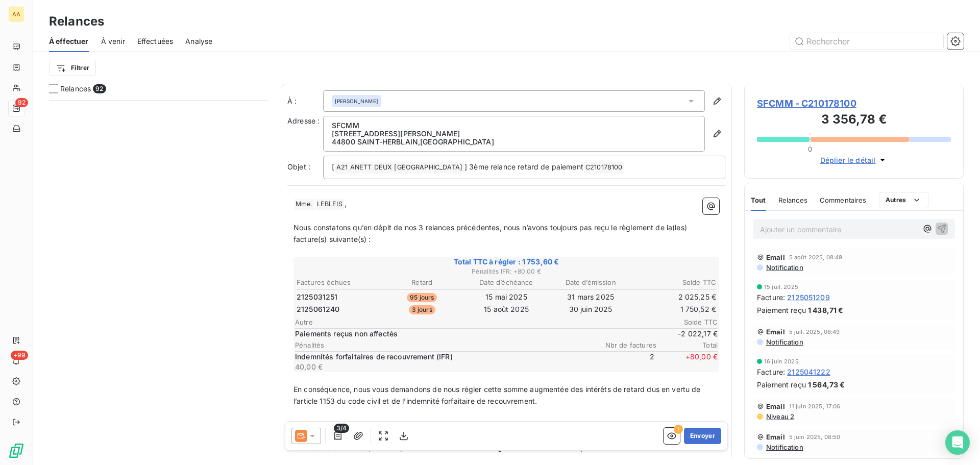 Image resolution: width=980 pixels, height=465 pixels. Describe the element at coordinates (814, 406) in the screenshot. I see `span: 11 juin 2025, 17:06` at that location.